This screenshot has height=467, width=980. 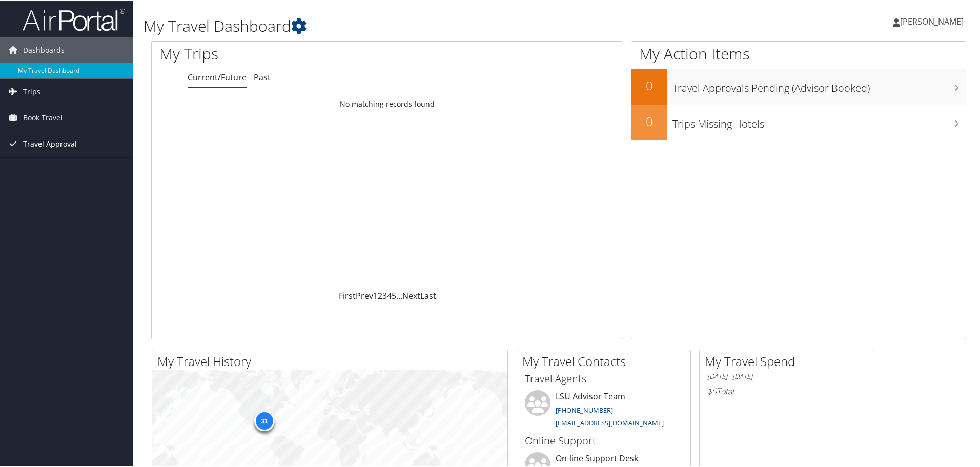 I want to click on h2: My Travel History, so click(x=332, y=360).